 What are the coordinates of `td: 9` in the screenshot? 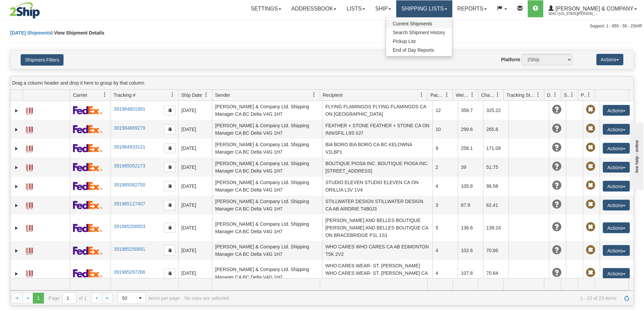 It's located at (445, 148).